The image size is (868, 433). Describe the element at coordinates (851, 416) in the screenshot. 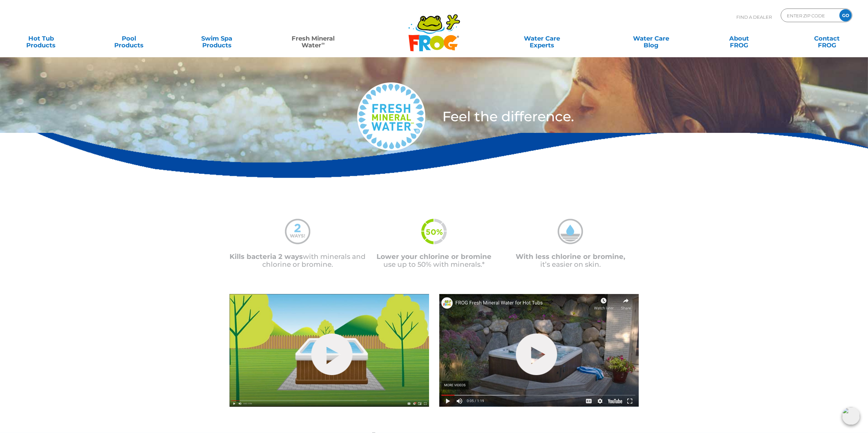

I see `img: openIcon` at that location.